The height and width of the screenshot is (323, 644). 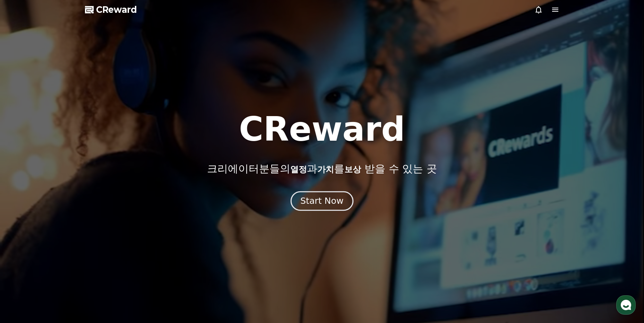 I want to click on span: 대화, so click(x=68, y=233).